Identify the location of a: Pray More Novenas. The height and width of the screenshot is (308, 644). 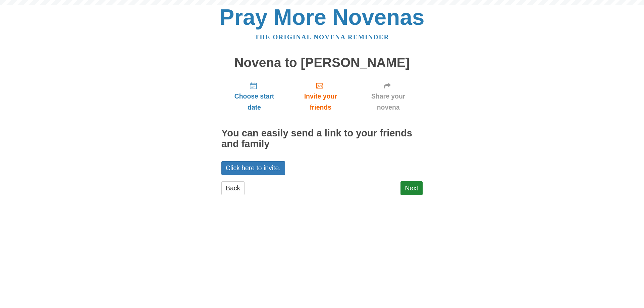
(322, 17).